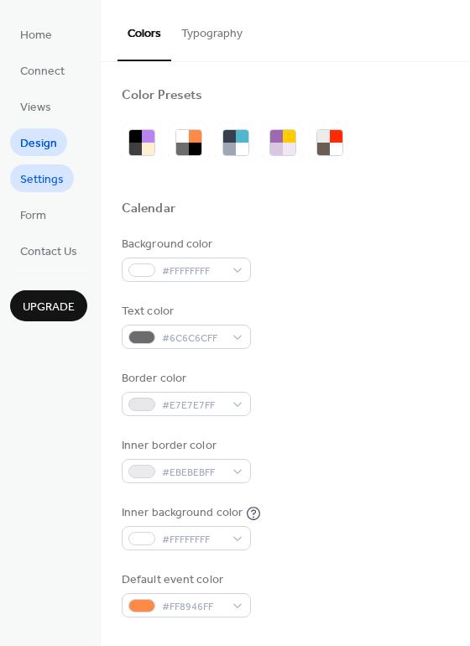 Image resolution: width=470 pixels, height=646 pixels. I want to click on a: Connect, so click(42, 70).